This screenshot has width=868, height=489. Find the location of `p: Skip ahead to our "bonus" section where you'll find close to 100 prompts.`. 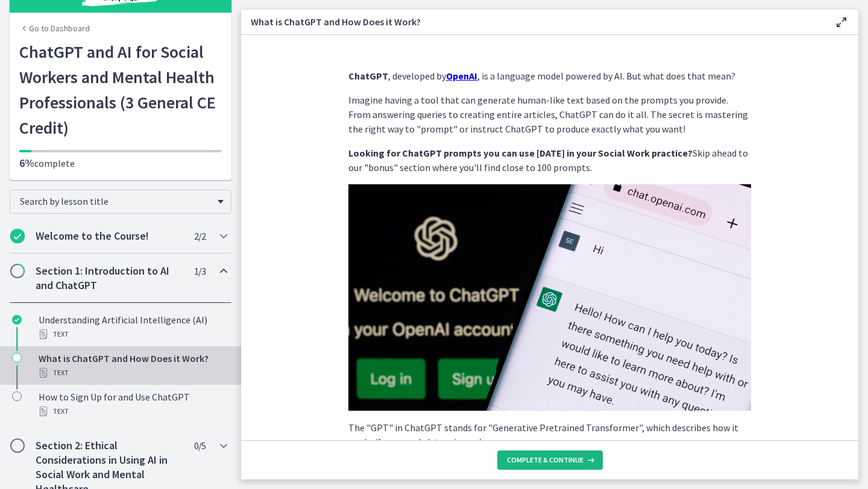

p: Skip ahead to our "bonus" section where you'll find close to 100 prompts. is located at coordinates (549, 160).